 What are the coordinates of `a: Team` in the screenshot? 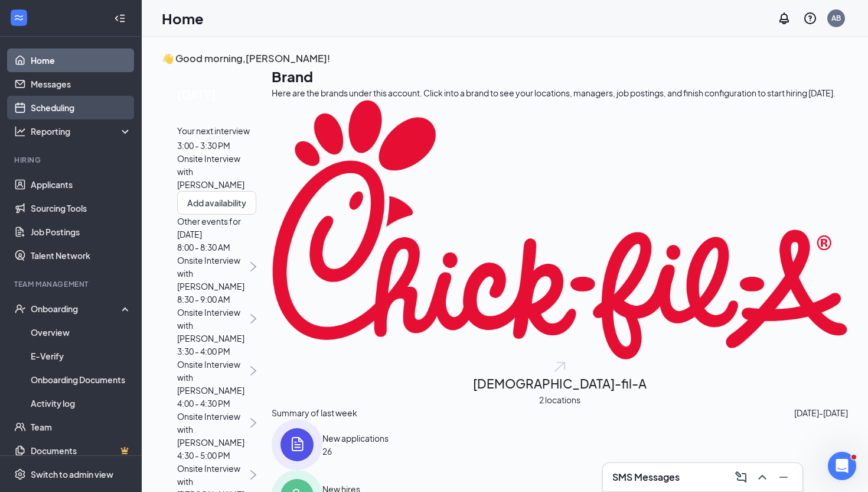 It's located at (81, 427).